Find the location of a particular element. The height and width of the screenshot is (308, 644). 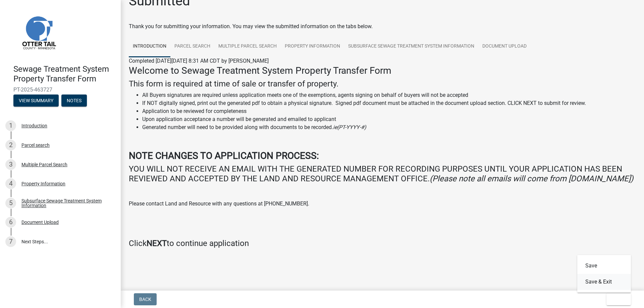

div: Subsurface Sewage Treatment System Information is located at coordinates (66, 203).